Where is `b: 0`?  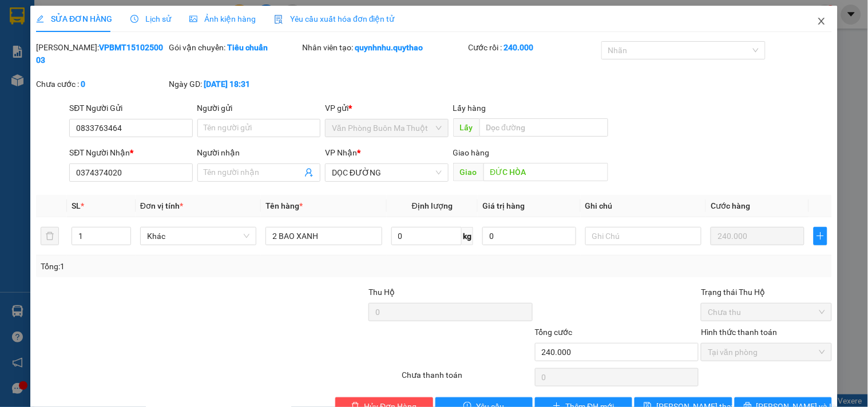 b: 0 is located at coordinates (83, 84).